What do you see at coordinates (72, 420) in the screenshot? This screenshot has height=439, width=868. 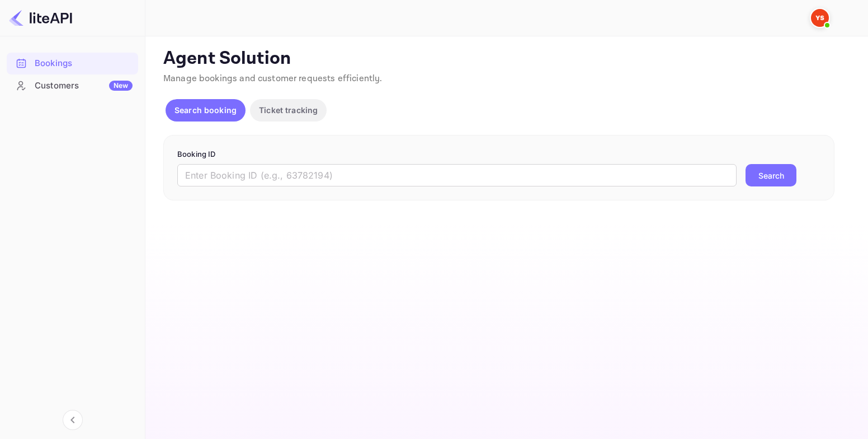 I see `button: Collapse navigation` at bounding box center [72, 420].